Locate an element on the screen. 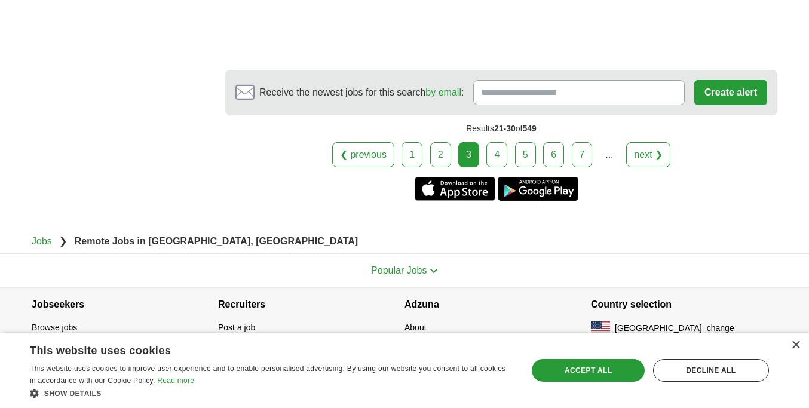  button: Create alert is located at coordinates (731, 93).